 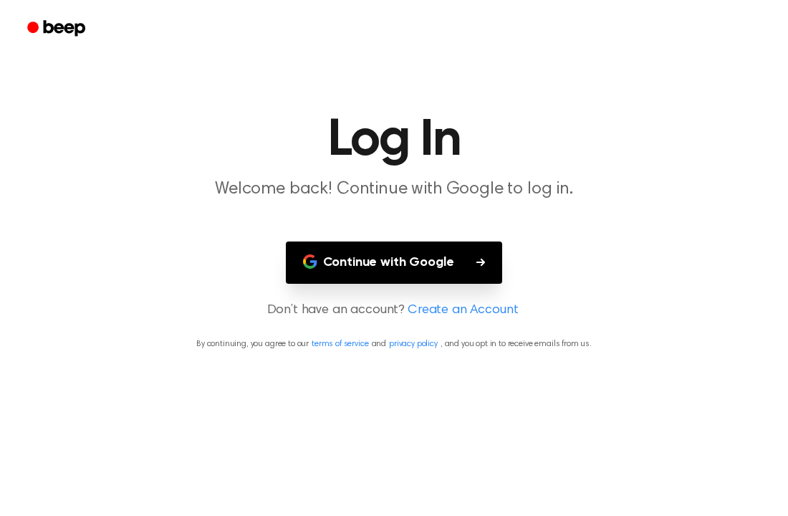 I want to click on h1: Log In, so click(x=394, y=140).